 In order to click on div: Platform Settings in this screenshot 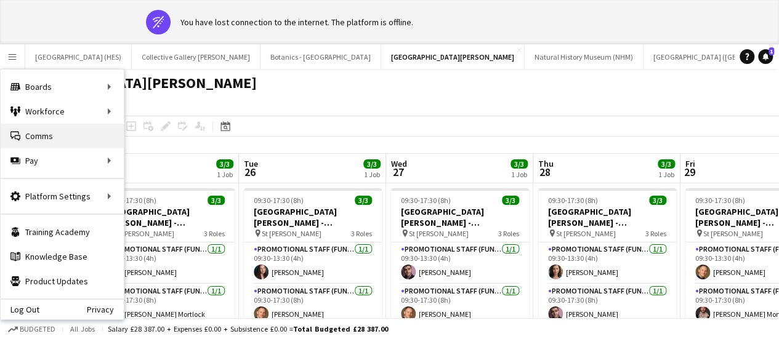, I will do `click(62, 196)`.